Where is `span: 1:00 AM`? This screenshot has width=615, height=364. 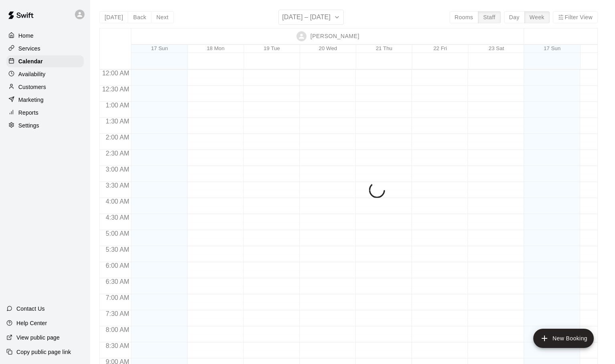
span: 1:00 AM is located at coordinates (117, 105).